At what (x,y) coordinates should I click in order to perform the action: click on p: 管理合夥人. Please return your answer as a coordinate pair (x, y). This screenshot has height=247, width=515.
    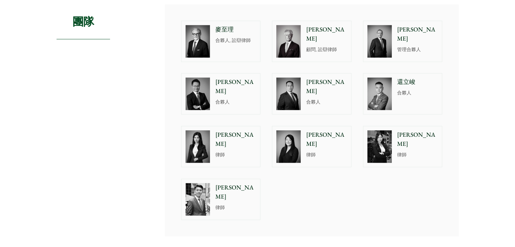
    Looking at the image, I should click on (417, 49).